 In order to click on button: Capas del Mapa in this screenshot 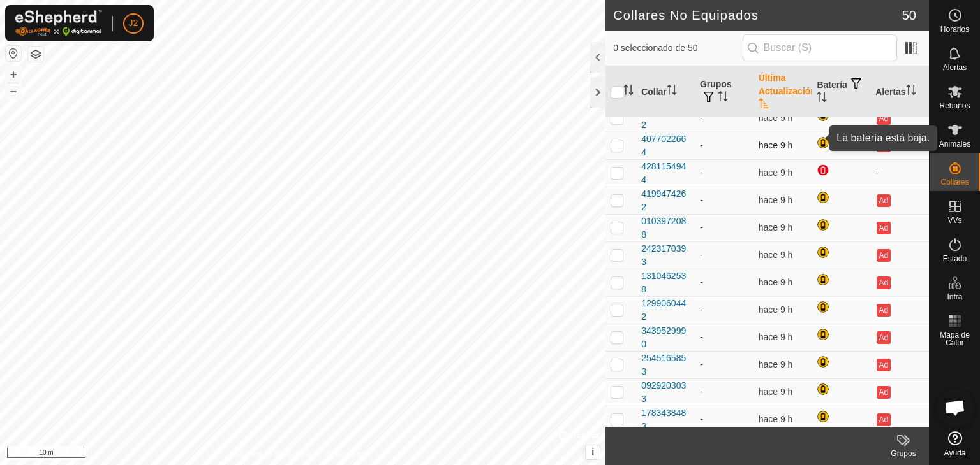, I will do `click(36, 54)`.